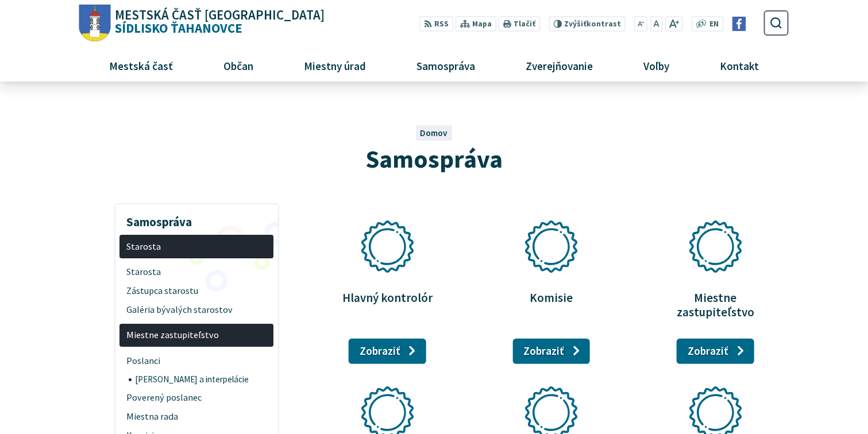 The width and height of the screenshot is (868, 434). Describe the element at coordinates (196, 361) in the screenshot. I see `span: Poslanci` at that location.